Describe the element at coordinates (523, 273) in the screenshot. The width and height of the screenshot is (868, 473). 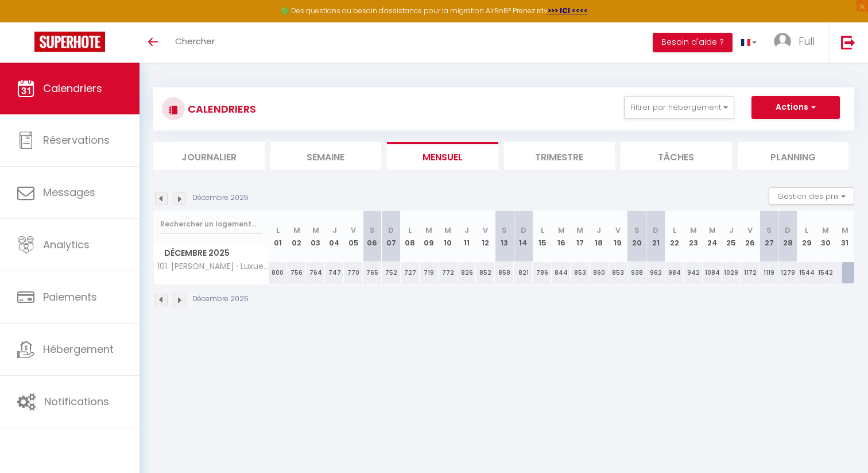
I see `div: 821` at that location.